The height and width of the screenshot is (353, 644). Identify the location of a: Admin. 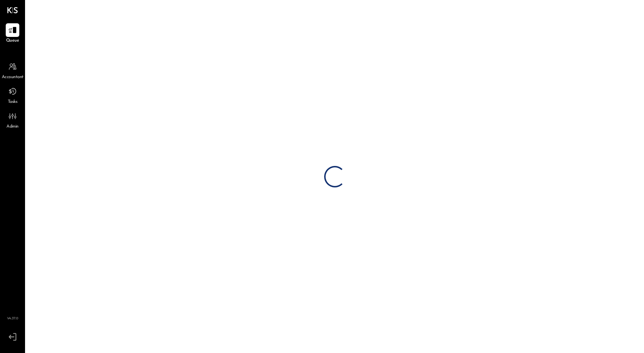
(13, 120).